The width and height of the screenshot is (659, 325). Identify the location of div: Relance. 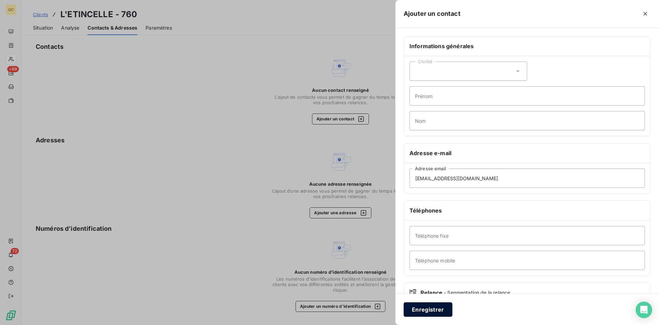
(528, 292).